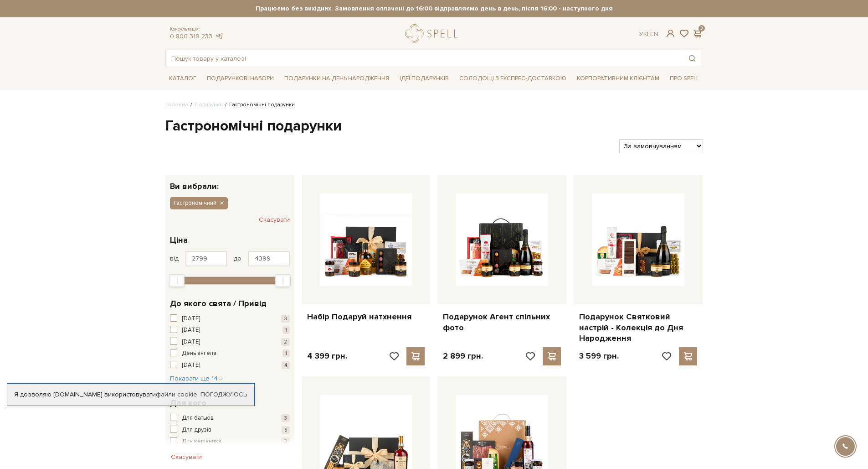  I want to click on a: Солодощі з експрес-доставкою, so click(512, 78).